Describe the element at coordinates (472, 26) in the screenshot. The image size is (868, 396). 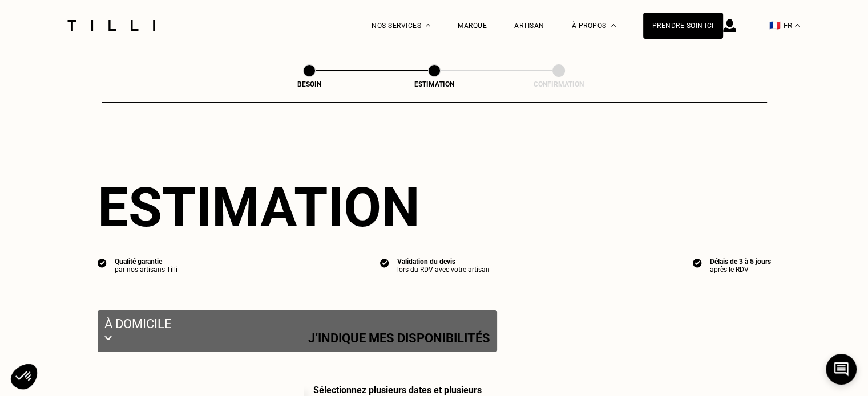
I see `a: Marque` at that location.